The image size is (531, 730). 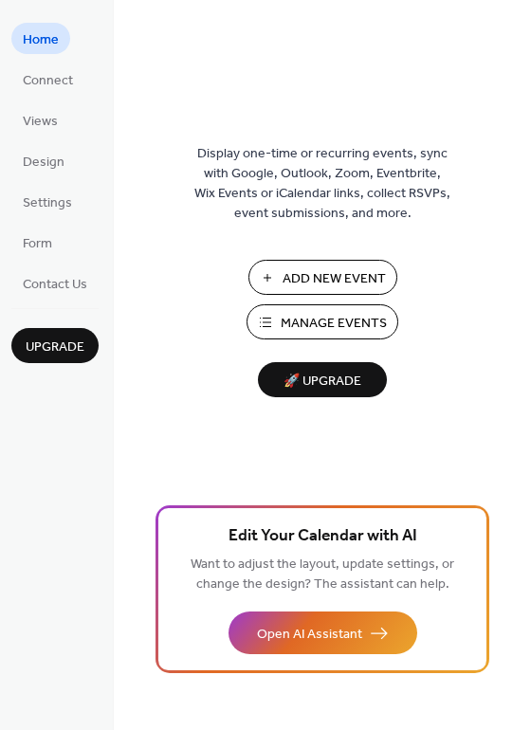 What do you see at coordinates (55, 284) in the screenshot?
I see `span: Contact Us` at bounding box center [55, 284].